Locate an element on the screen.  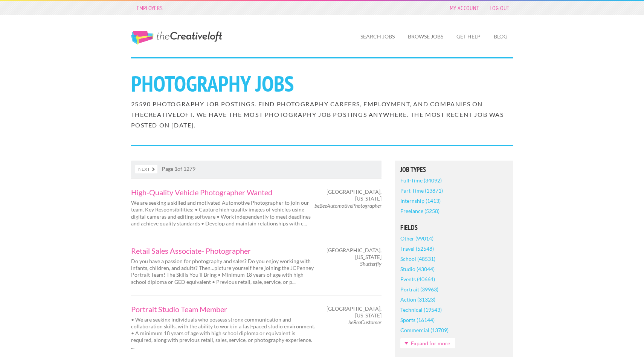
a: Get Help is located at coordinates (468, 36).